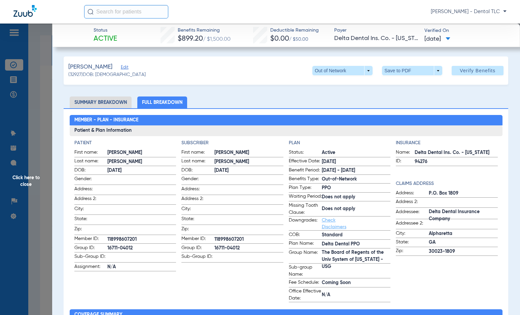 The width and height of the screenshot is (520, 315). What do you see at coordinates (334, 224) in the screenshot?
I see `a: Check Disclaimers` at bounding box center [334, 224].